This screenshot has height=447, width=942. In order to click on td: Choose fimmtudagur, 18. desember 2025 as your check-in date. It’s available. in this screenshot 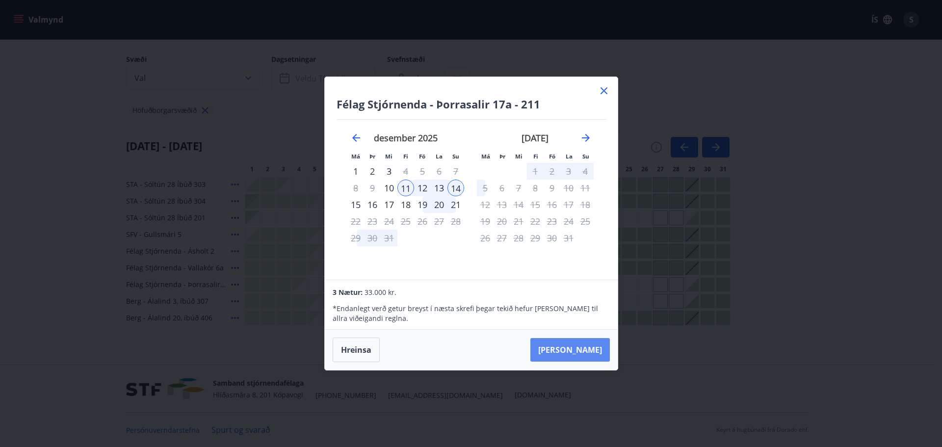, I will do `click(406, 205)`.